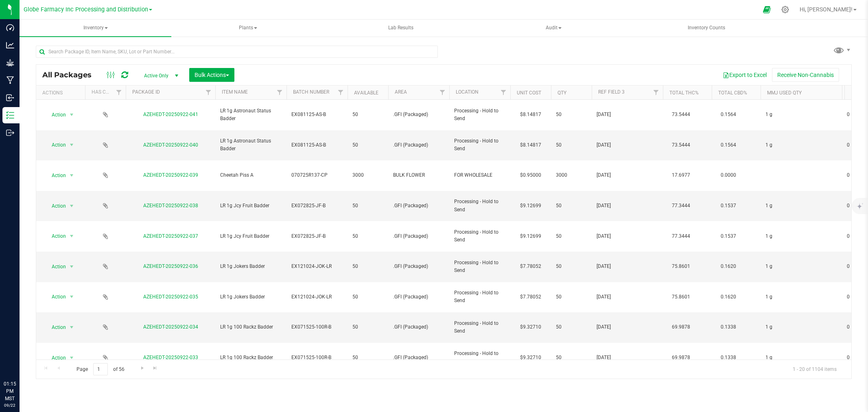 The image size is (868, 412). I want to click on span: 77.3444, so click(681, 236).